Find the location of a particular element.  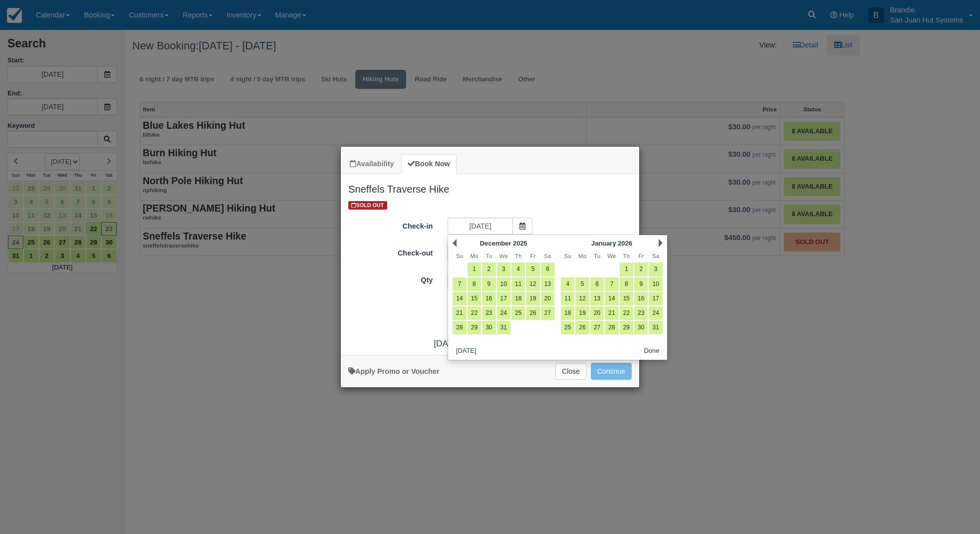

button: Close is located at coordinates (571, 372).